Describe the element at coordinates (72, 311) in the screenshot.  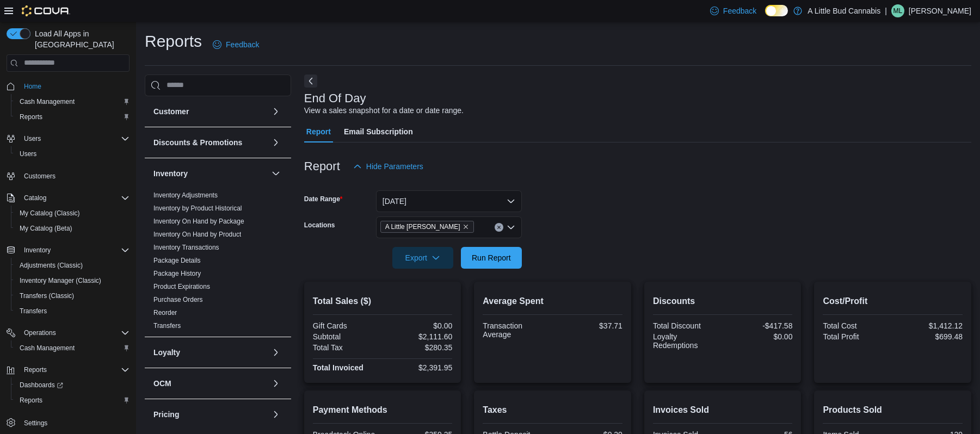
I see `button: Transfers` at that location.